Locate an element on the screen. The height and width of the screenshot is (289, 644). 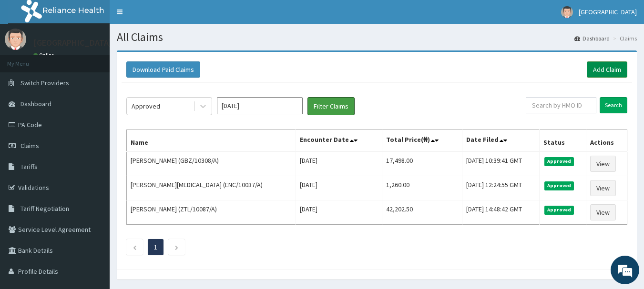
td: 42,202.50 is located at coordinates (422, 212).